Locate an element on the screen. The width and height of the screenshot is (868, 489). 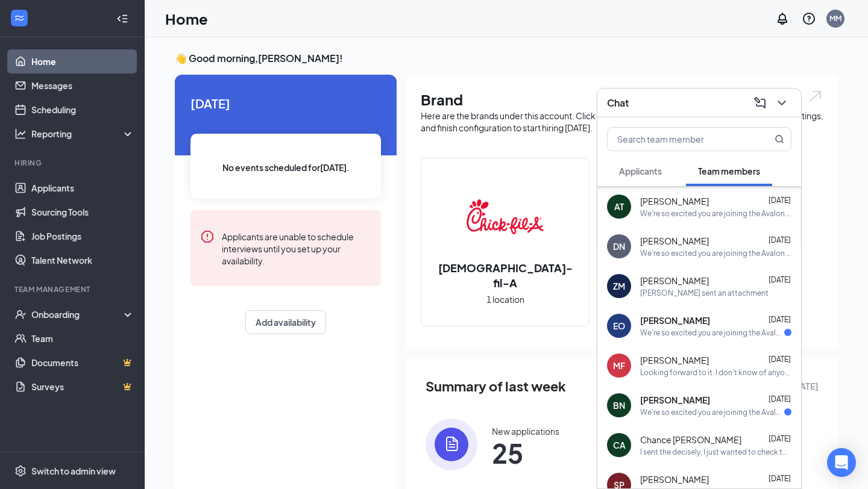
svg: MagnifyingGlass is located at coordinates (779, 139).